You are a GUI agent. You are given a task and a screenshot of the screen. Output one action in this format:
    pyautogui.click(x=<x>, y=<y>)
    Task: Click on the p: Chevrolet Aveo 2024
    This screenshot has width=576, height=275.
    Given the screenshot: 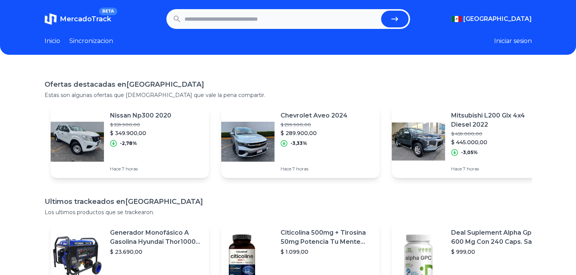 What is the action you would take?
    pyautogui.click(x=314, y=116)
    